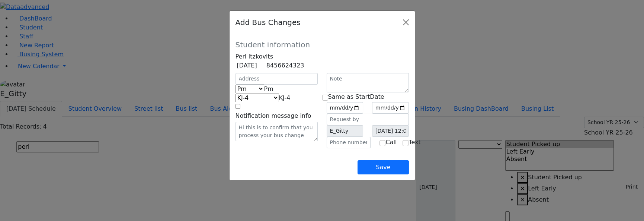 This screenshot has width=644, height=221. Describe the element at coordinates (356, 97) in the screenshot. I see `label: Same as StartDate` at that location.